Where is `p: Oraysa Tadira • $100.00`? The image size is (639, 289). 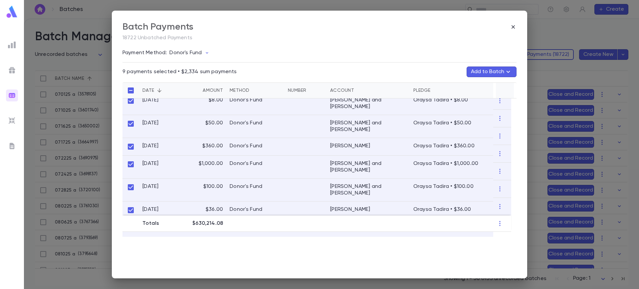 p: Oraysa Tadira • $100.00 is located at coordinates (452, 187).